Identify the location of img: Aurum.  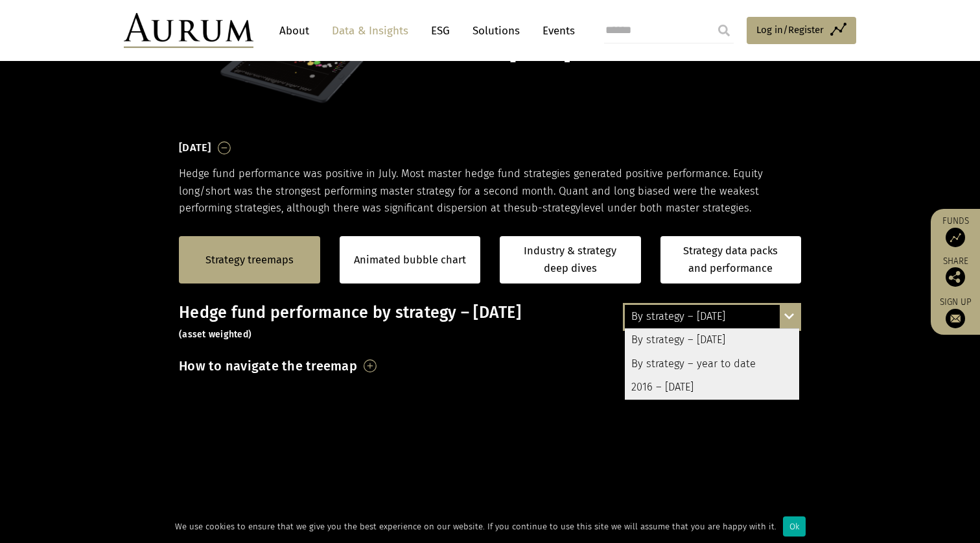
(189, 30).